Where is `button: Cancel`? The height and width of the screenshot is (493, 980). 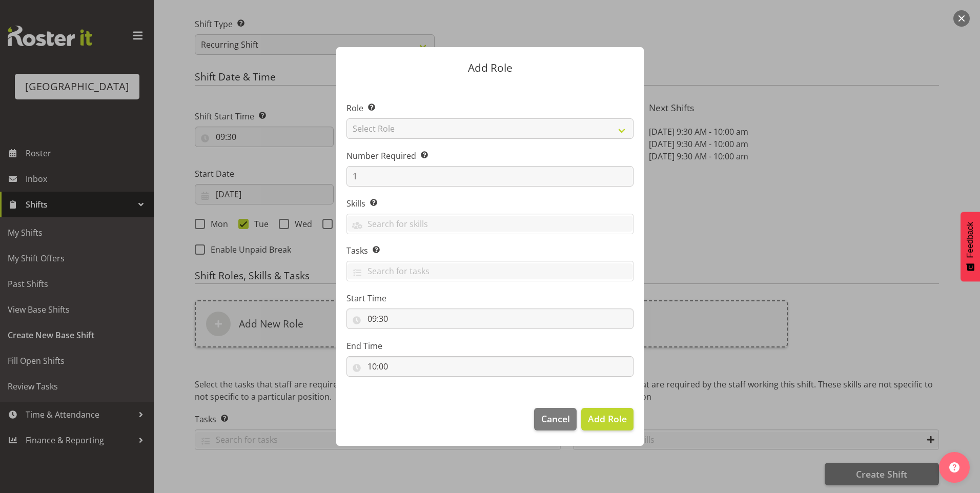 button: Cancel is located at coordinates (555, 419).